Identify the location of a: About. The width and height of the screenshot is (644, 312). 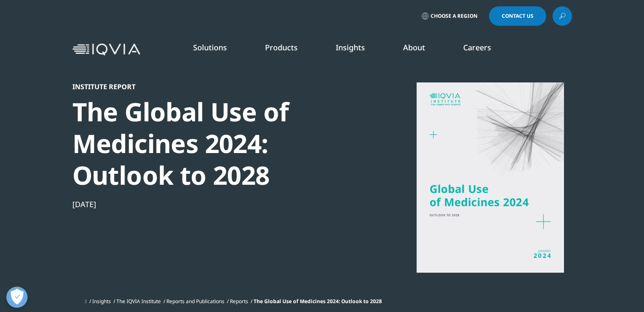
(414, 47).